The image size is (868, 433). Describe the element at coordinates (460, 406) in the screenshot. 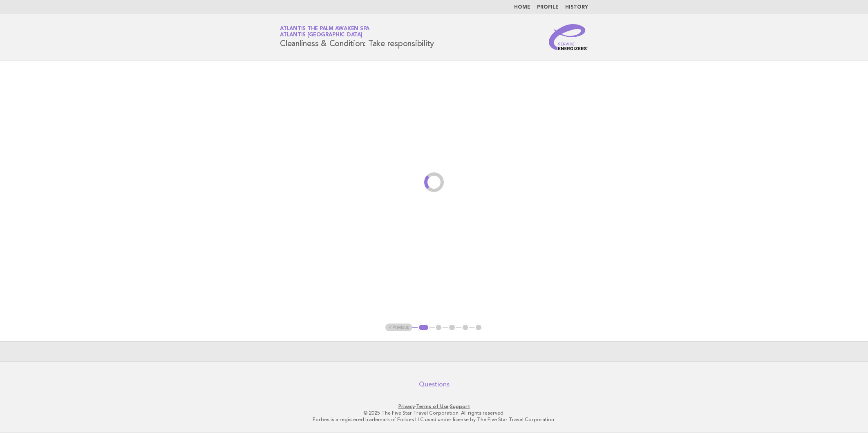

I see `a: Support` at that location.